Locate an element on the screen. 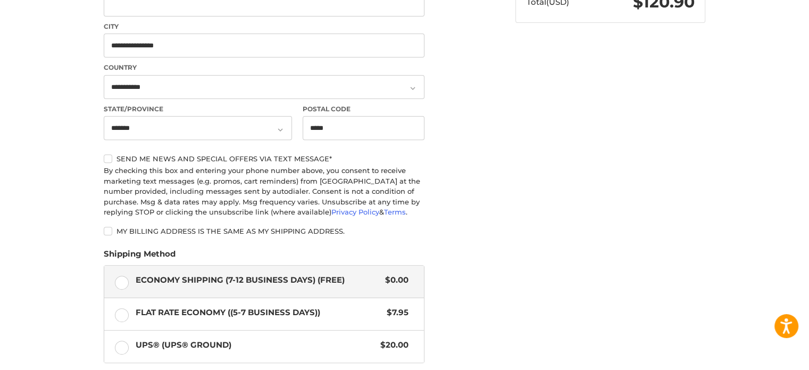 This screenshot has width=809, height=370. label: Send me news and special offers via text message* is located at coordinates (264, 159).